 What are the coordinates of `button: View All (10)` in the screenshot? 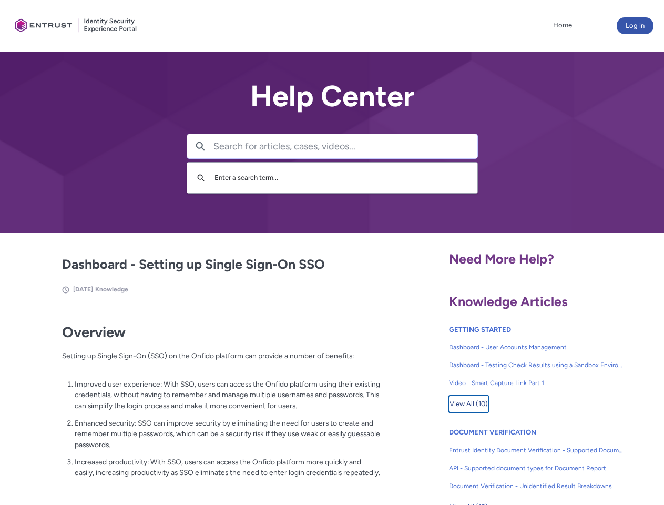 It's located at (468, 404).